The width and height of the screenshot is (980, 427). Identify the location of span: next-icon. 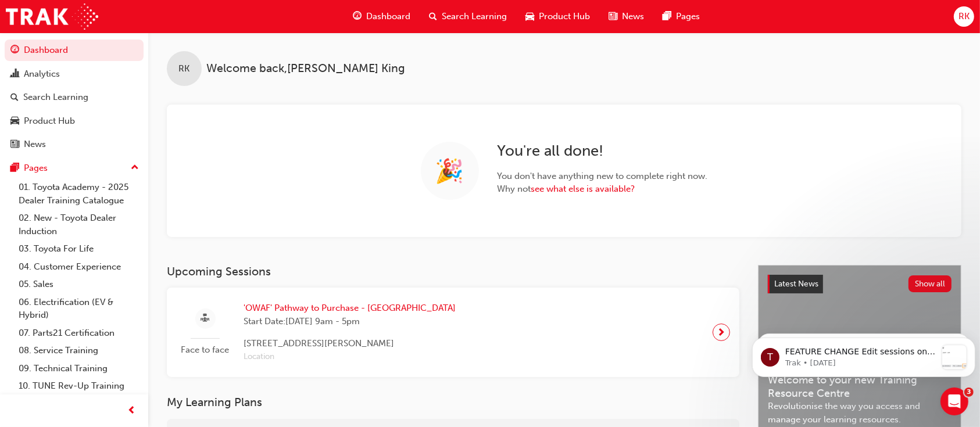
(721, 332).